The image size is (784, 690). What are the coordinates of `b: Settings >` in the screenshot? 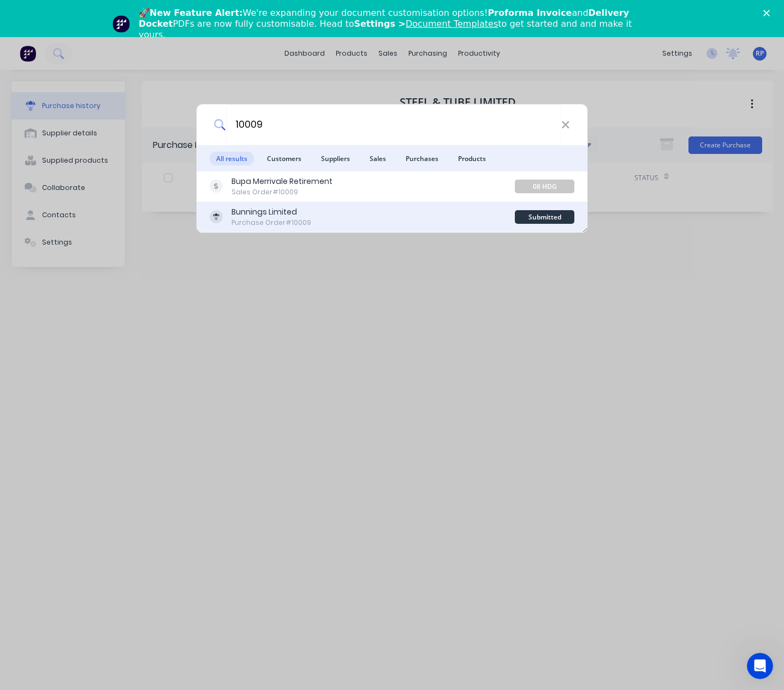 It's located at (425, 23).